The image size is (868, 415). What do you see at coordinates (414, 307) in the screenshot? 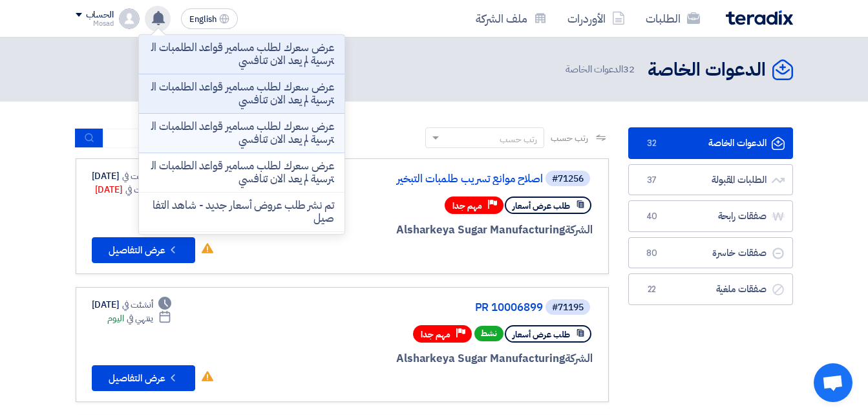
I see `a: PR 10006899` at bounding box center [414, 307].